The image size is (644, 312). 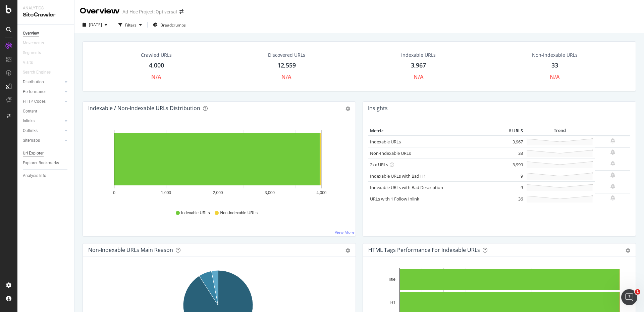 What do you see at coordinates (29, 121) in the screenshot?
I see `div: Inlinks` at bounding box center [29, 121].